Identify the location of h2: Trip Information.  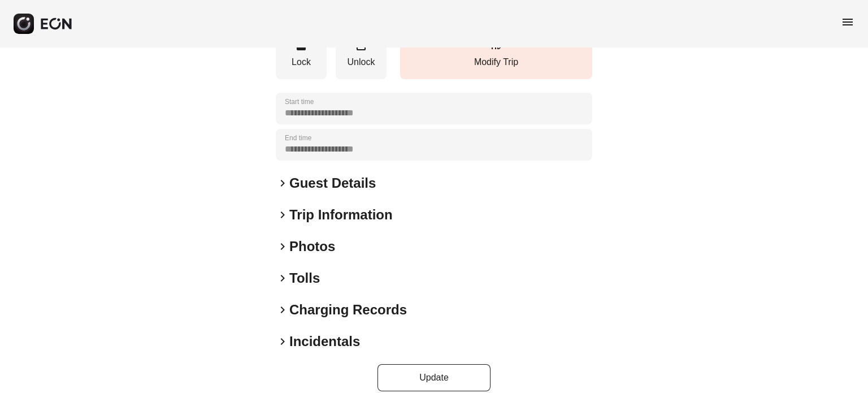
(341, 215).